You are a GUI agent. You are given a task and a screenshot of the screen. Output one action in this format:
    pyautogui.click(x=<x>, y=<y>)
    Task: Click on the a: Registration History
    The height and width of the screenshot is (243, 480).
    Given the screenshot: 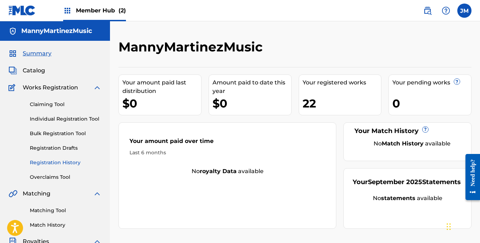 What is the action you would take?
    pyautogui.click(x=66, y=163)
    